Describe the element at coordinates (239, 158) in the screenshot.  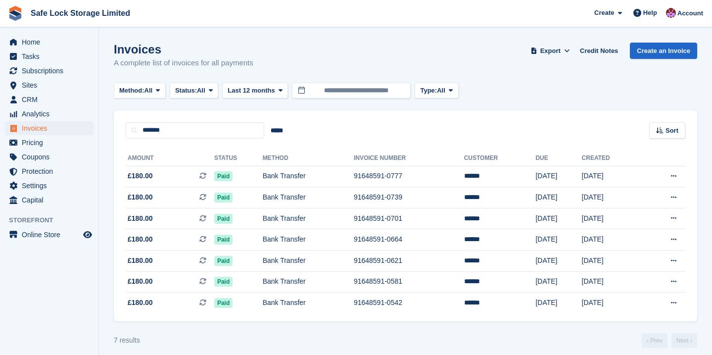
I see `th: Status` at that location.